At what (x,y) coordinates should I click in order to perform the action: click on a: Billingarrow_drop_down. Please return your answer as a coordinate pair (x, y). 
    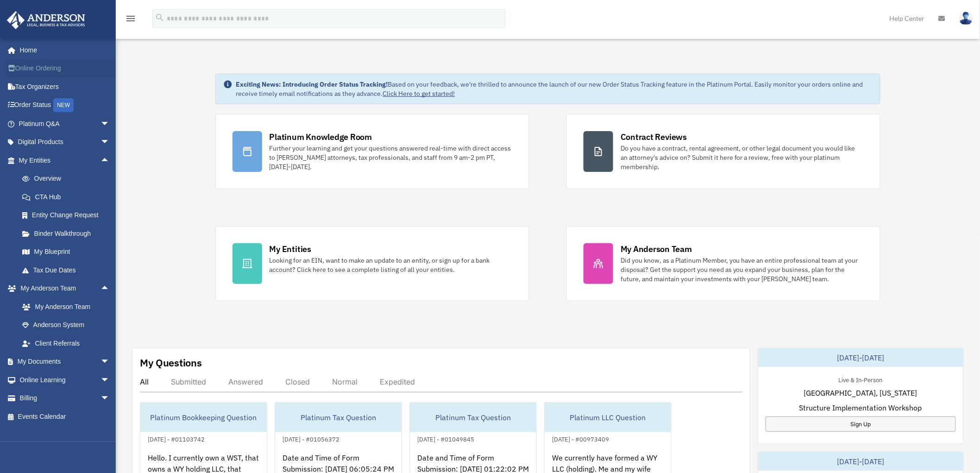
    Looking at the image, I should click on (65, 398).